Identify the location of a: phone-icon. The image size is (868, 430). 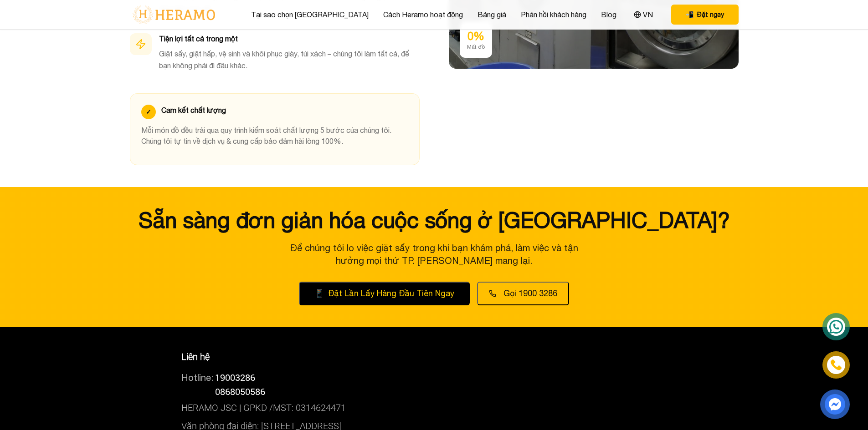
(836, 365).